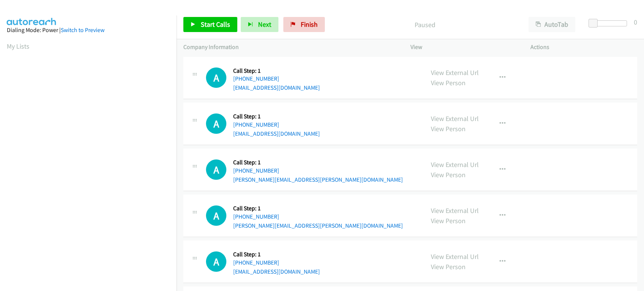 The height and width of the screenshot is (291, 644). I want to click on div: Dialing Mode: Power |, so click(88, 30).